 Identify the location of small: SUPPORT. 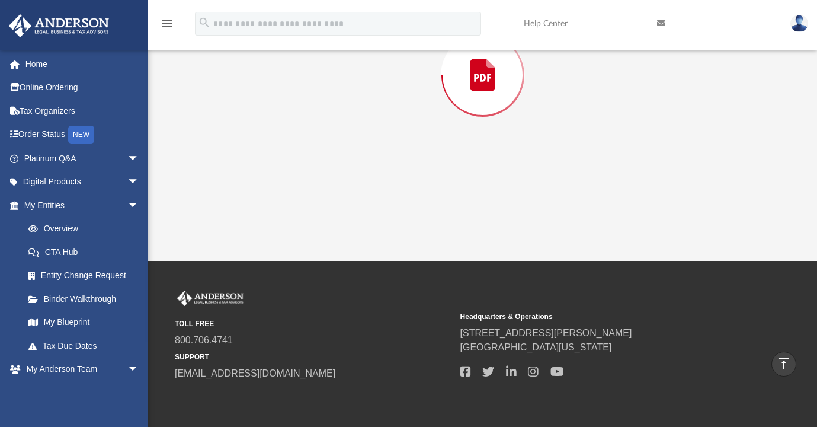
(313, 357).